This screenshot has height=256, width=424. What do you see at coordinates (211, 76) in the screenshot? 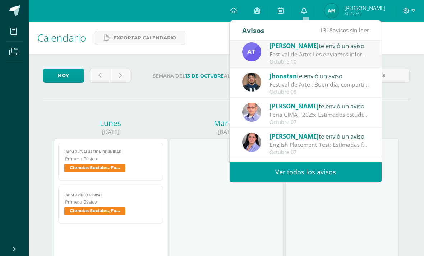
I see `label: Semana del al` at bounding box center [211, 76].